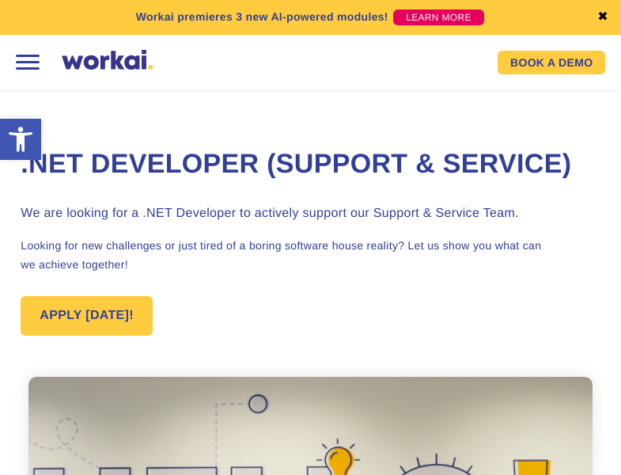 This screenshot has width=621, height=475. What do you see at coordinates (262, 17) in the screenshot?
I see `p: Workai premieres 3 new AI-powered modules!` at bounding box center [262, 17].